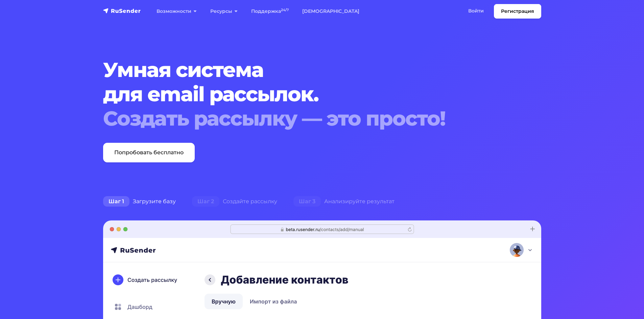 The height and width of the screenshot is (319, 644). I want to click on sup: 24/7, so click(284, 10).